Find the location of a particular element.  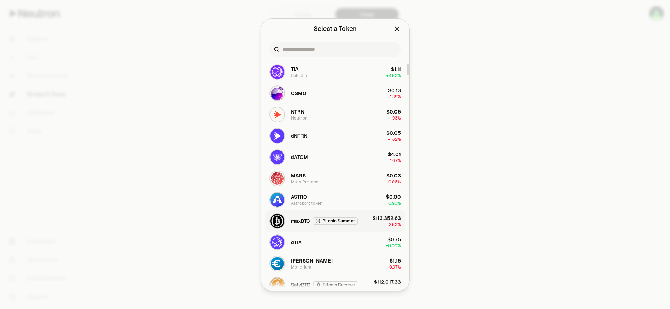

span: -1.82% is located at coordinates (394, 140).